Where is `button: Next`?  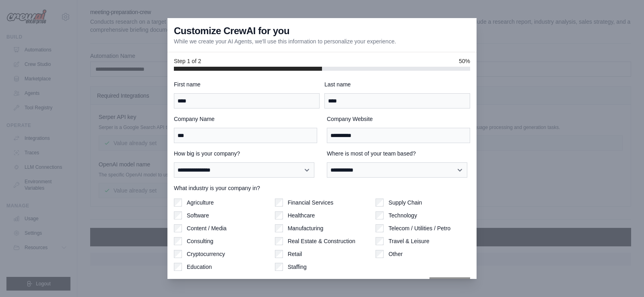
button: Next is located at coordinates (449, 286).